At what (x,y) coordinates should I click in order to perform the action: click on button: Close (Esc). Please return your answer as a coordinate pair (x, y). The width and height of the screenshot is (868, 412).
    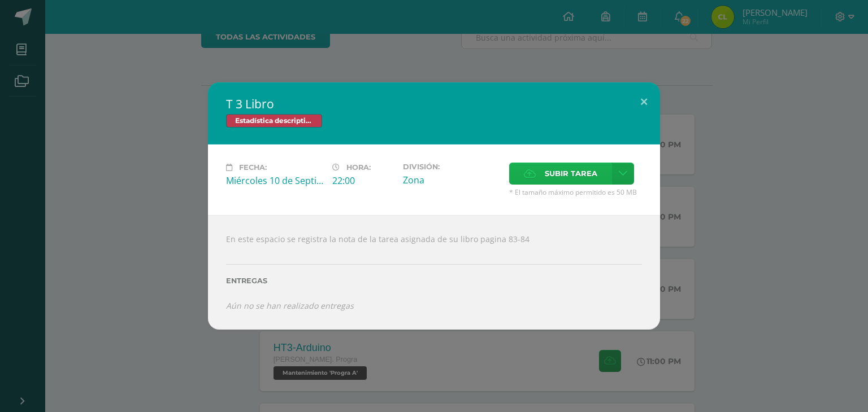
    Looking at the image, I should click on (644, 101).